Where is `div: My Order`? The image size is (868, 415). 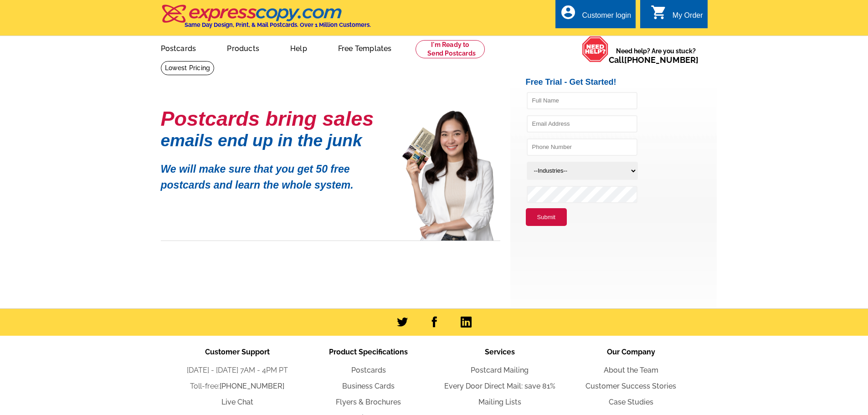
div: My Order is located at coordinates (688, 18).